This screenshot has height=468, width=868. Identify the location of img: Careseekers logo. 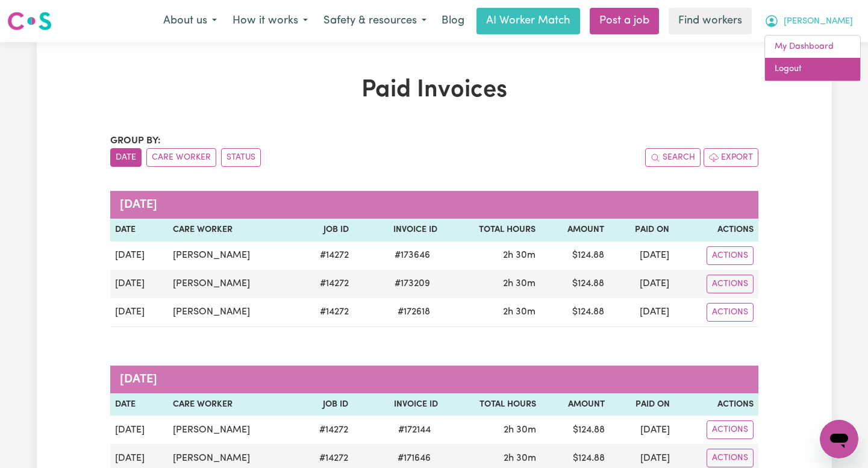
(30, 21).